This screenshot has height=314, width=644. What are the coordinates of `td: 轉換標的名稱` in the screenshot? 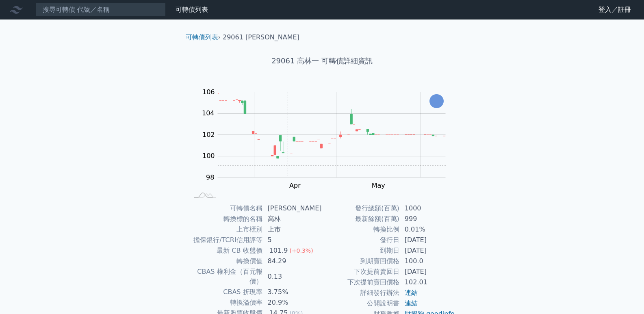 It's located at (226, 219).